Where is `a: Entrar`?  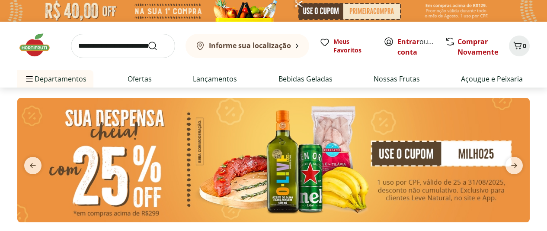 a: Entrar is located at coordinates (408, 42).